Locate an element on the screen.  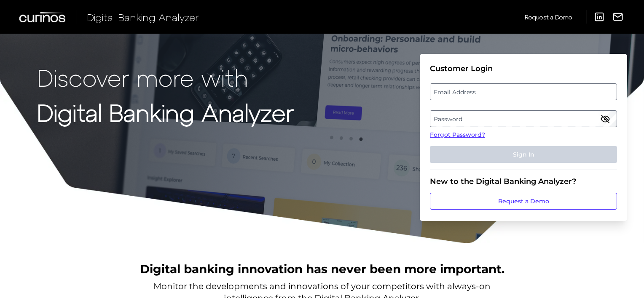
img: Curinos is located at coordinates (43, 17).